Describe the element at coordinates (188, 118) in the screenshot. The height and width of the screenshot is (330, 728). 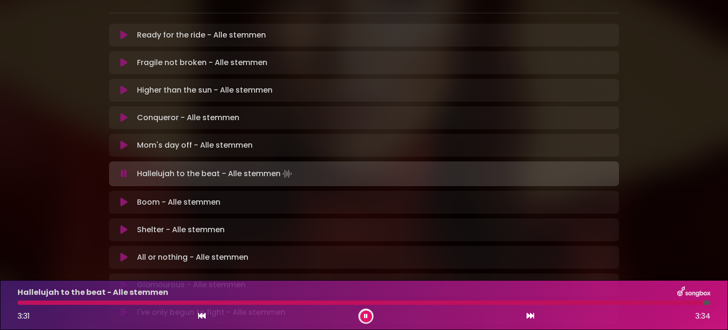
I see `p: Conqueror - Alle stemmen` at that location.